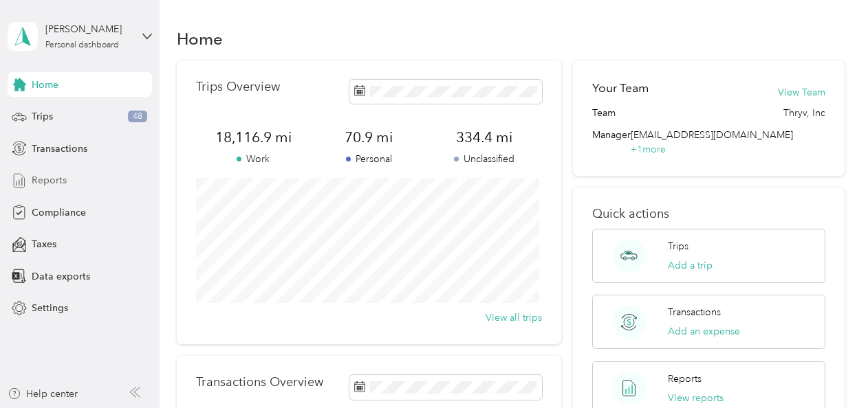 The height and width of the screenshot is (408, 868). I want to click on h2: Your Team, so click(620, 88).